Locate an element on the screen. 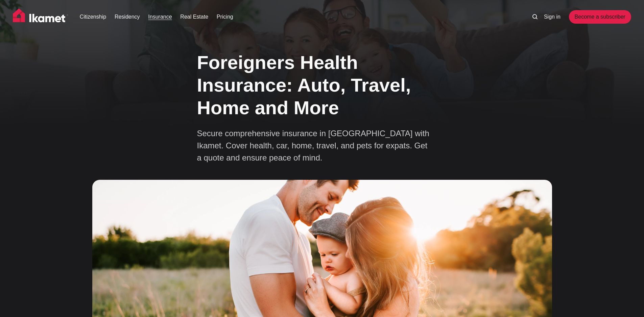 This screenshot has height=317, width=644. h1: Foreigners Health Insurance: Auto, Travel, Home and More is located at coordinates (322, 85).